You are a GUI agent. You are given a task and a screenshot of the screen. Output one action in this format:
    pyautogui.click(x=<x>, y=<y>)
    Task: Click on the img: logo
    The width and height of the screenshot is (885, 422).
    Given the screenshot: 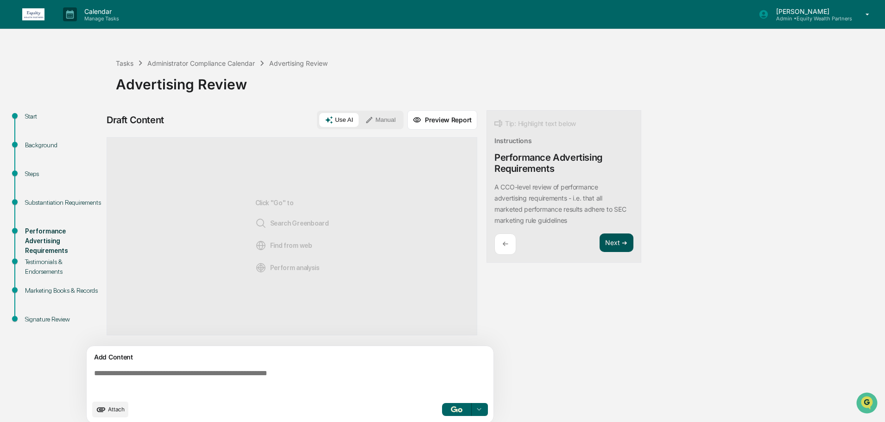 What is the action you would take?
    pyautogui.click(x=33, y=14)
    